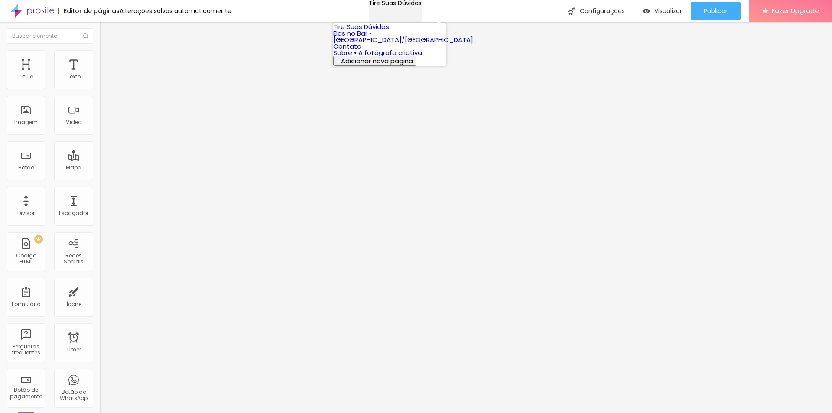  Describe the element at coordinates (175, 11) in the screenshot. I see `div: Alterações salvas automaticamente` at that location.